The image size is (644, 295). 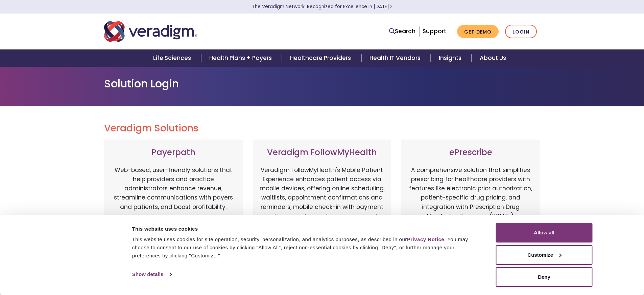 I want to click on button: Customize, so click(x=544, y=255).